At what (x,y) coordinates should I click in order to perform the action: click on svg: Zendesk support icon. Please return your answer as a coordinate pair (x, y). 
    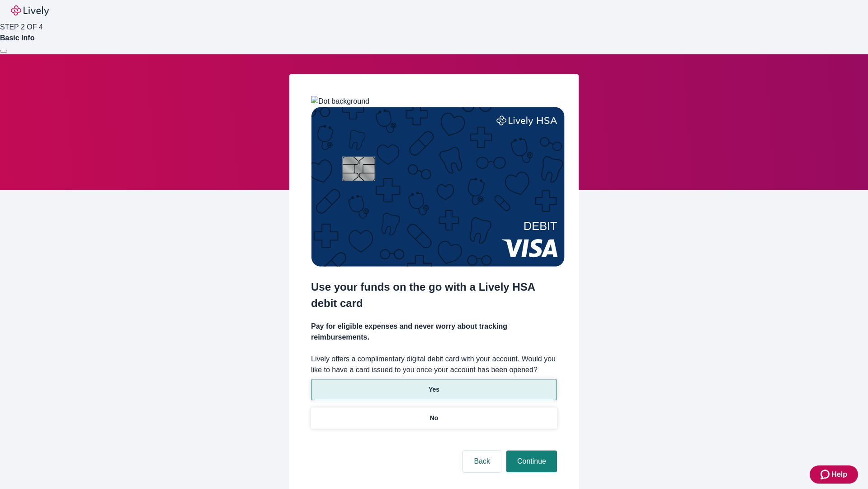
    Looking at the image, I should click on (827, 474).